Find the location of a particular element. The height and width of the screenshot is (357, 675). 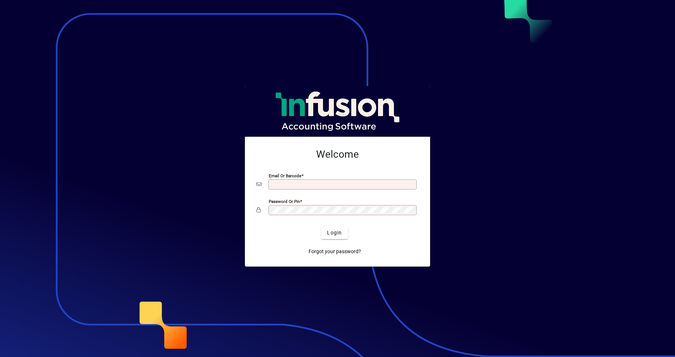

button: Login is located at coordinates (334, 233).